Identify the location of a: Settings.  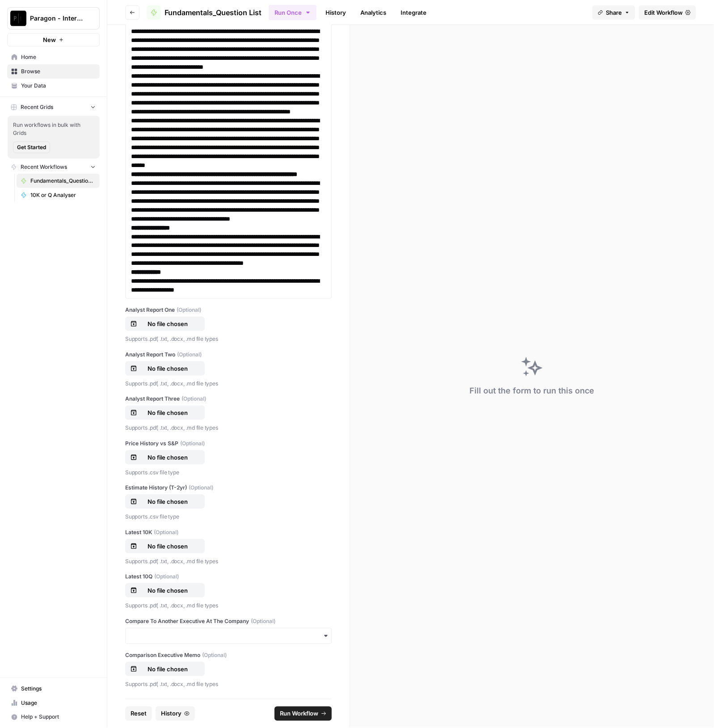
(53, 689).